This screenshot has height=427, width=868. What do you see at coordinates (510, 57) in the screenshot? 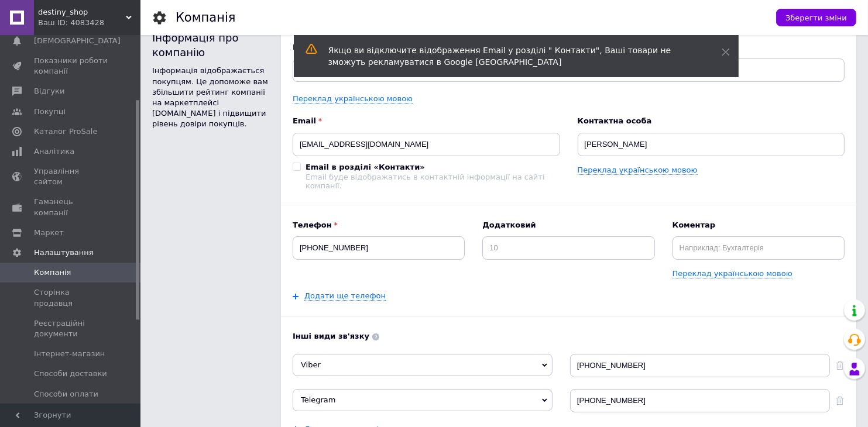
I see `div: Якщо ви відключите відображення Email у розділі " Контакти", Ваші товари не зможуть рекламуватися...` at bounding box center [510, 57].